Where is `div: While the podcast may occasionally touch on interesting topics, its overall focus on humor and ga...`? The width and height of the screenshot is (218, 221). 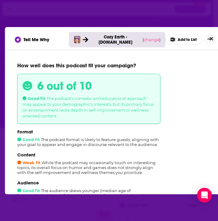
div: While the podcast may occasionally touch on interesting topics, its overall focus on humor and ga... is located at coordinates (89, 163).